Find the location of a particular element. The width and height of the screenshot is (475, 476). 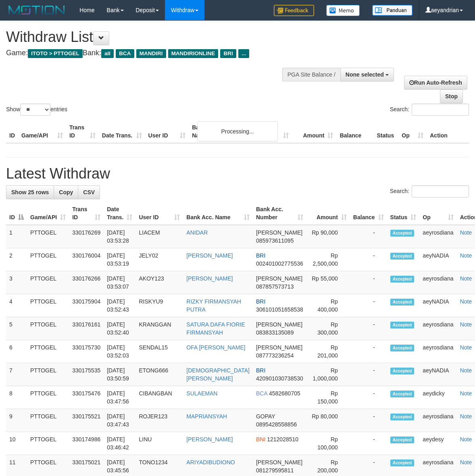

span: MANDIRIONLINE is located at coordinates (193, 53).